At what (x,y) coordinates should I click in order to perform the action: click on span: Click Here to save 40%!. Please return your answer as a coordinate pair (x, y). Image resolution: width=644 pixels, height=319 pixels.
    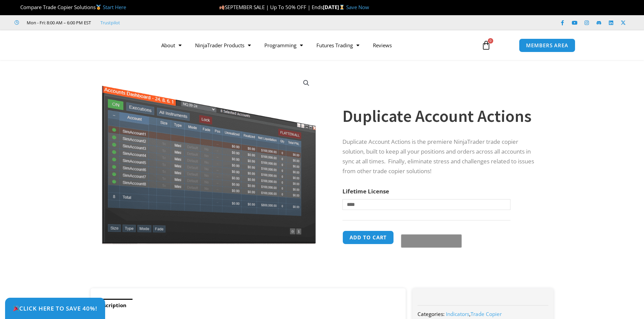
    Looking at the image, I should click on (55, 308).